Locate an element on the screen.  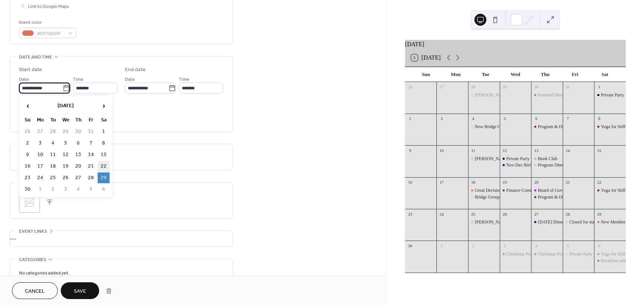
div: 16 is located at coordinates (410, 182).